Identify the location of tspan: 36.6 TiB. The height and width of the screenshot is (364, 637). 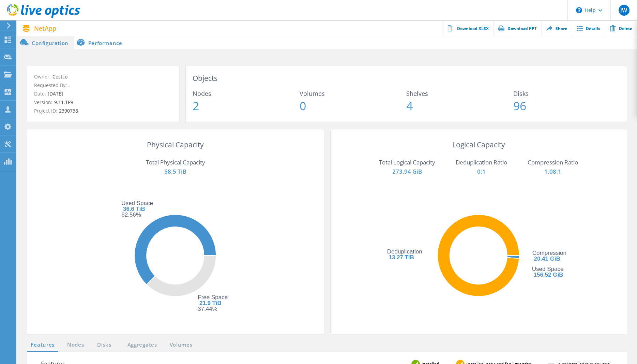
(134, 209).